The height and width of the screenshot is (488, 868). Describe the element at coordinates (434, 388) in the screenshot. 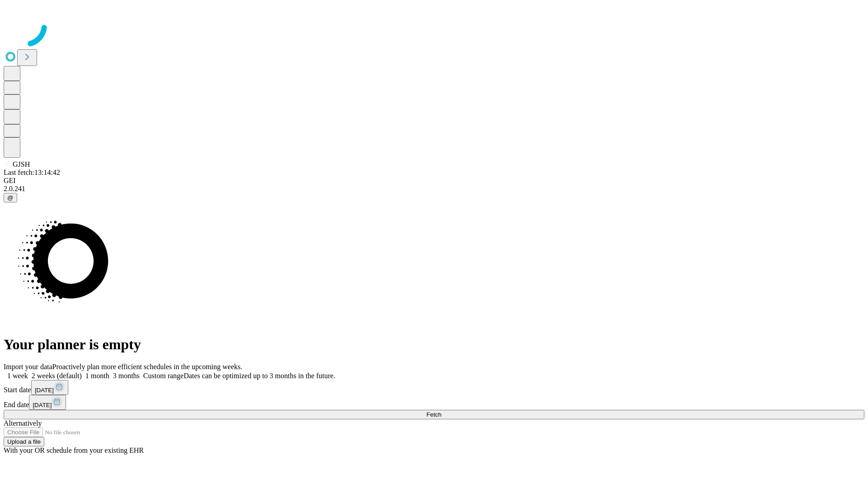

I see `div: Start date` at that location.